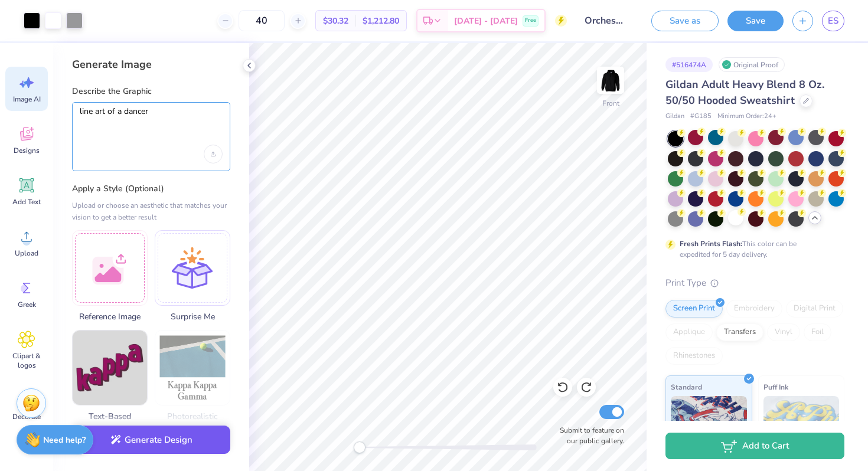 The image size is (868, 471). Describe the element at coordinates (27, 417) in the screenshot. I see `span: Decorate` at that location.